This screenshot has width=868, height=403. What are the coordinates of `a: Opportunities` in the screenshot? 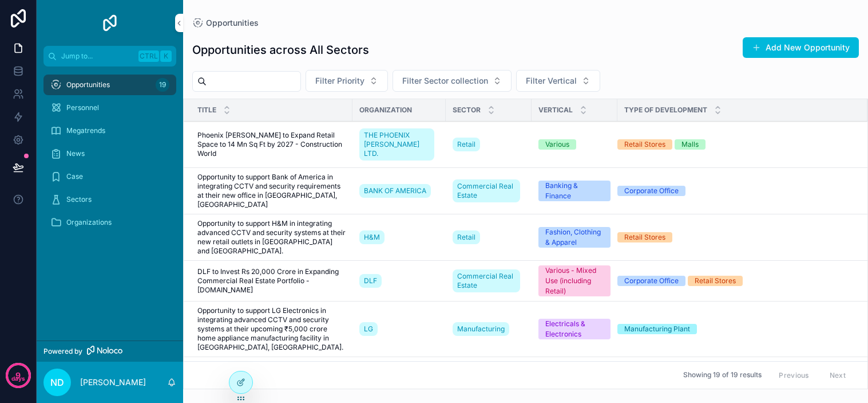 It's located at (225, 23).